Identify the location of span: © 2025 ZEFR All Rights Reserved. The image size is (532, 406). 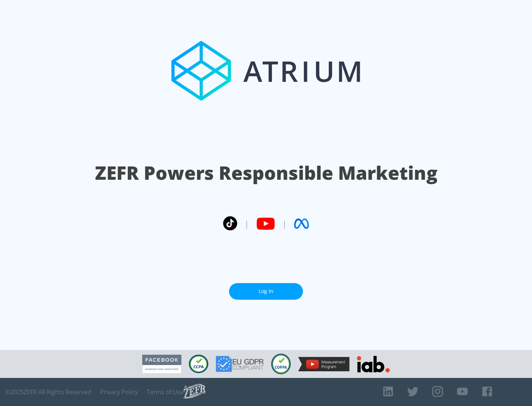
(49, 392).